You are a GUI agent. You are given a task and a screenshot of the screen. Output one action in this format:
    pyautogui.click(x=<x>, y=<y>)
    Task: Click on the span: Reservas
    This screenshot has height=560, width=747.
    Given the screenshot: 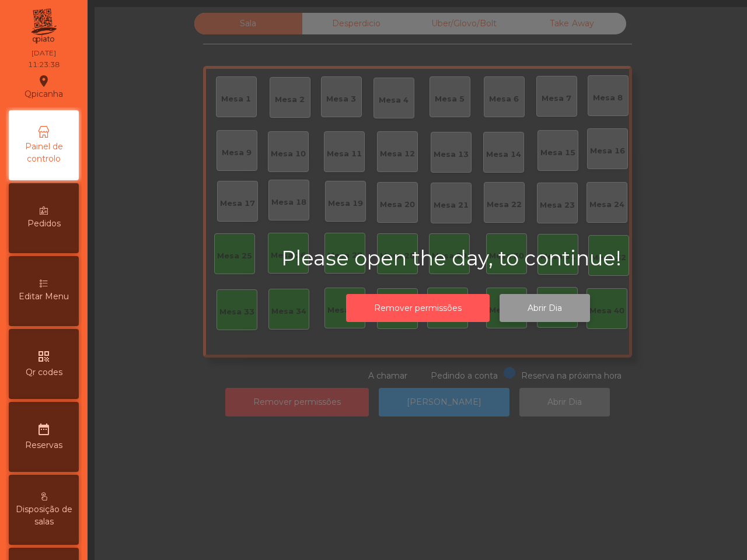 What is the action you would take?
    pyautogui.click(x=44, y=445)
    